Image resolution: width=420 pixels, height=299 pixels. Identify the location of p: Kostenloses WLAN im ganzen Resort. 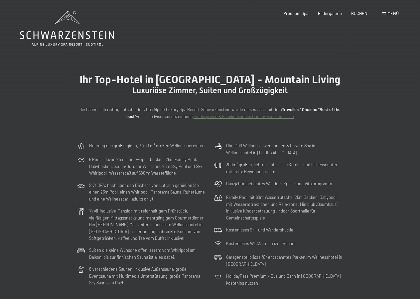
(260, 243).